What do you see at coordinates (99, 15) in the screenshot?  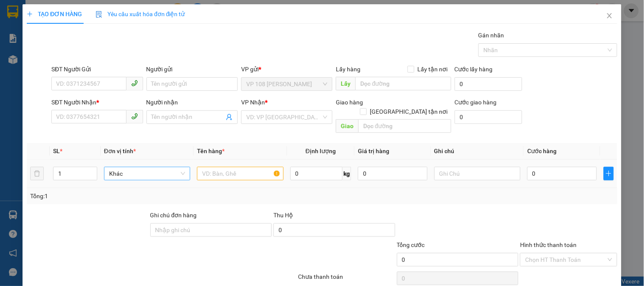 I see `img: icon` at bounding box center [99, 15].